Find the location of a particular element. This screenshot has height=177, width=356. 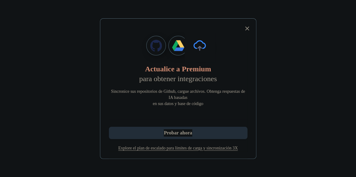

button: Probar ahora is located at coordinates (178, 133).